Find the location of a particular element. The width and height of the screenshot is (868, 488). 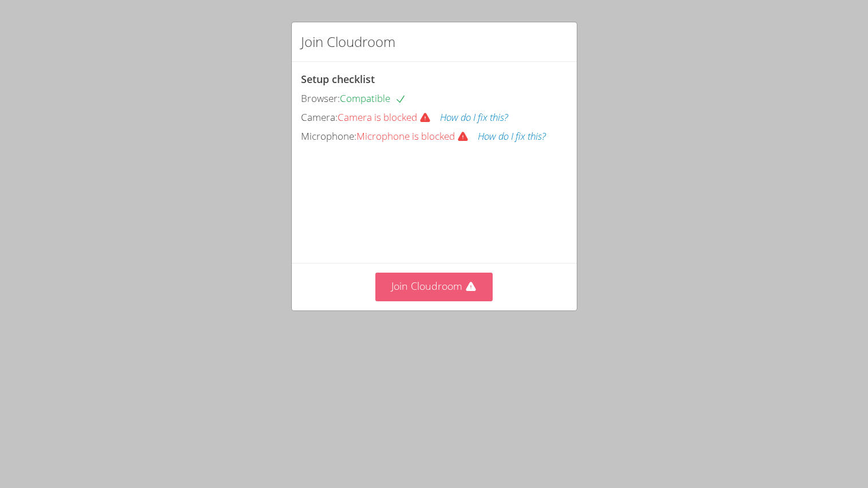

span: Camera is blocked is located at coordinates (389, 117).